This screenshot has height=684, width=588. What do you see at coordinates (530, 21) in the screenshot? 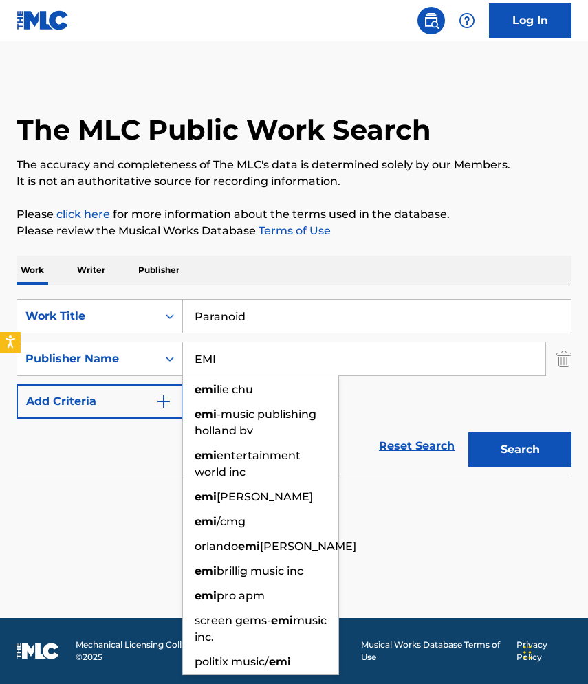
I see `a: Log In` at bounding box center [530, 21].